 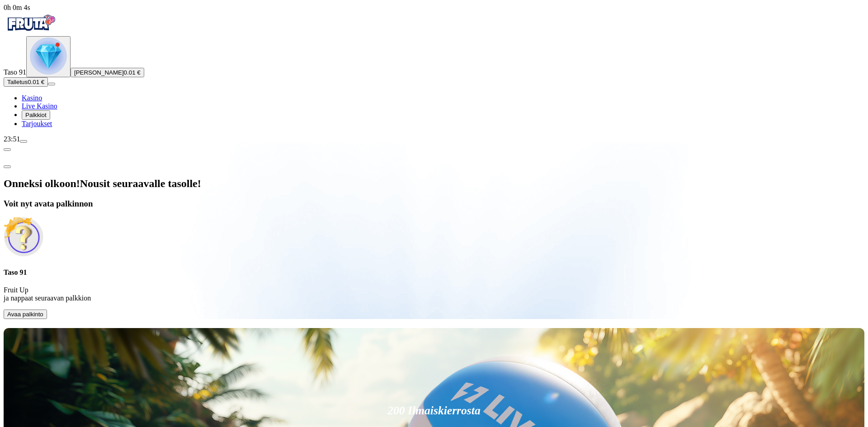 I want to click on button: level unlocked, so click(x=48, y=56).